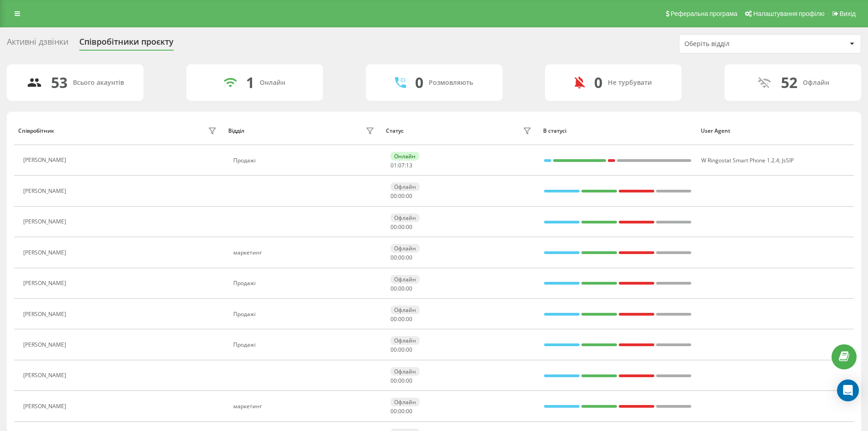  Describe the element at coordinates (789, 82) in the screenshot. I see `div: 52` at that location.